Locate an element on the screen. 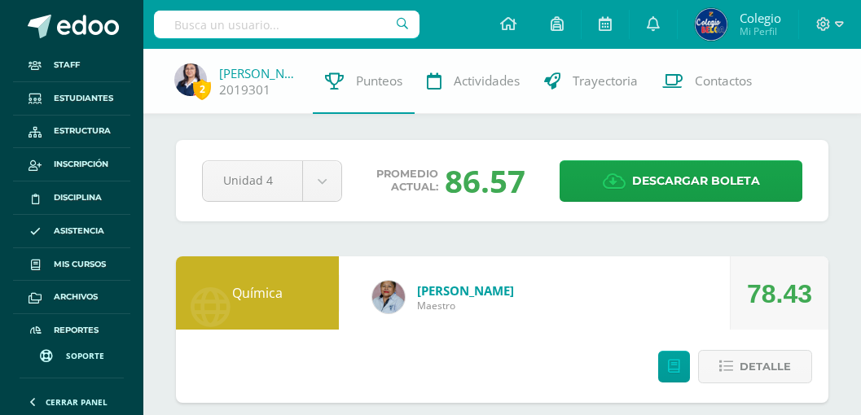  a: Trayectoria is located at coordinates (591, 81).